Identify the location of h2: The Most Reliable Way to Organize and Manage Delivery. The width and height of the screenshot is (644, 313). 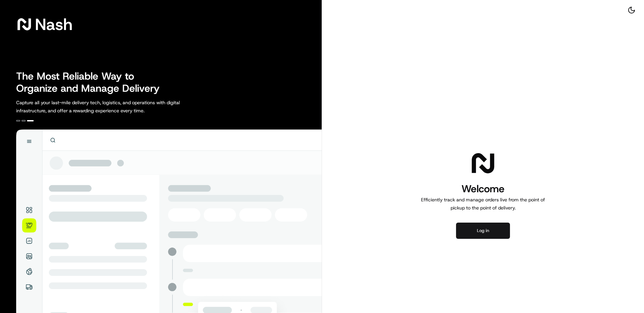
(92, 82).